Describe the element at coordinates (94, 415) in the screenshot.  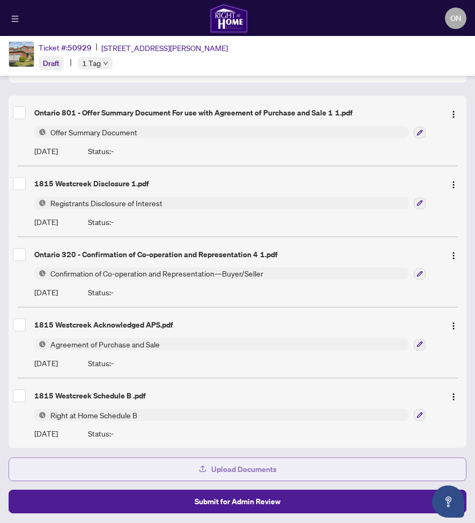
I see `span: Right at Home Schedule B` at that location.